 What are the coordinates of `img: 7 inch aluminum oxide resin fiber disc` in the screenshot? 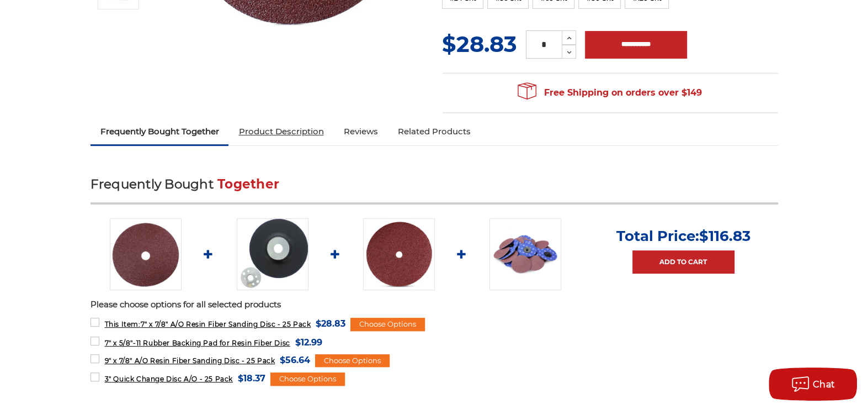 It's located at (146, 254).